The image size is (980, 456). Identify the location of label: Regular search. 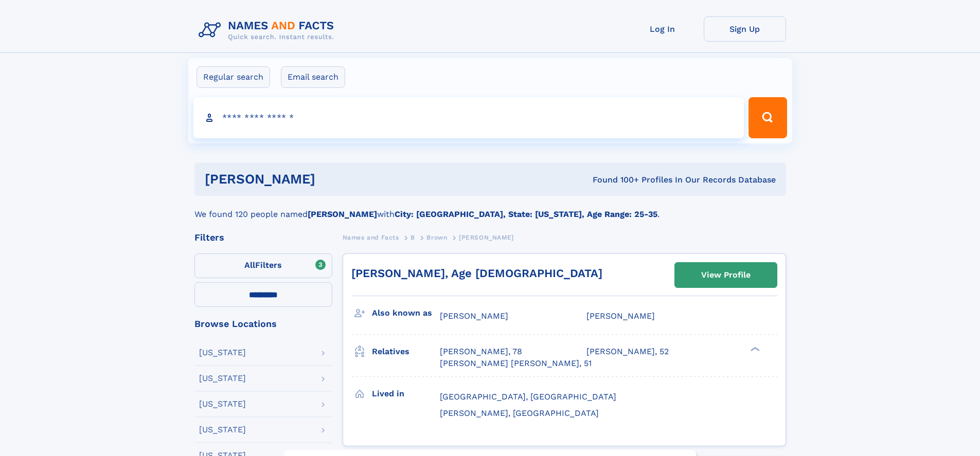
(233, 77).